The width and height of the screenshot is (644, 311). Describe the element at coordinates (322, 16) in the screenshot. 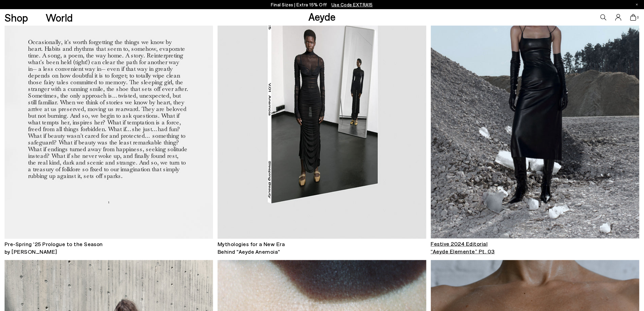

I see `a: Aeyde` at that location.